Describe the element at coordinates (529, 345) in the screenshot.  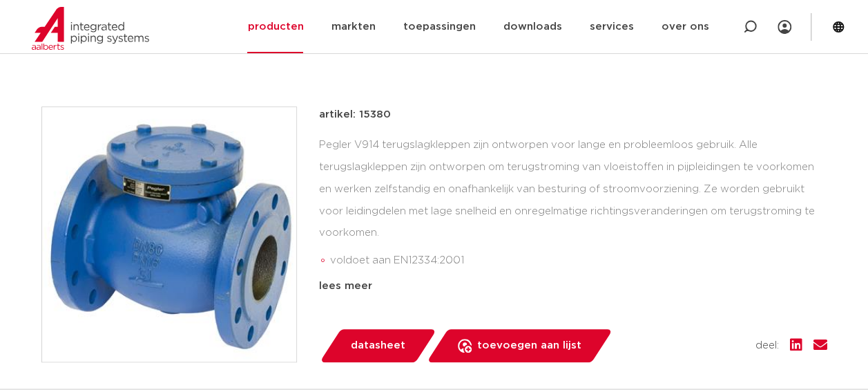
I see `span: toevoegen aan lijst` at that location.